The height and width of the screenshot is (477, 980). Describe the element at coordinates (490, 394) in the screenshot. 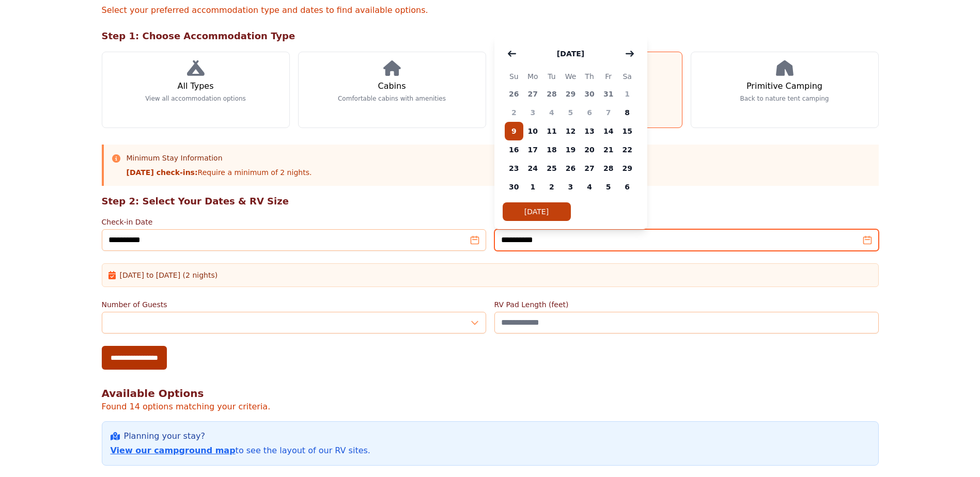

I see `h2: Available Options` at that location.